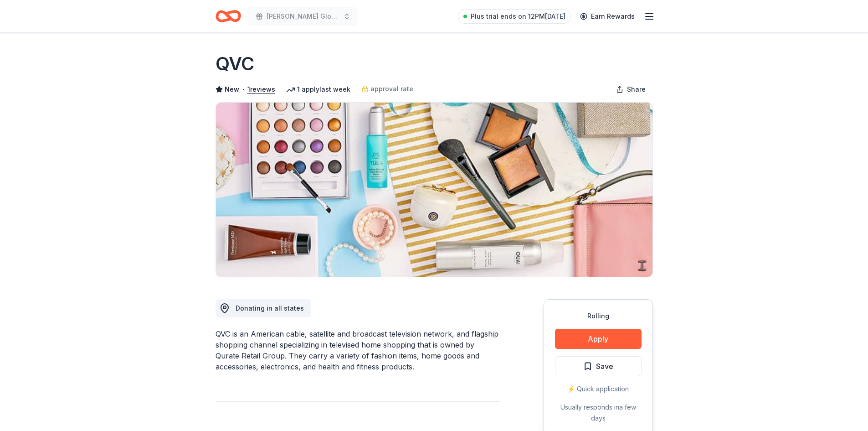 The width and height of the screenshot is (868, 431). I want to click on button: Apply, so click(598, 339).